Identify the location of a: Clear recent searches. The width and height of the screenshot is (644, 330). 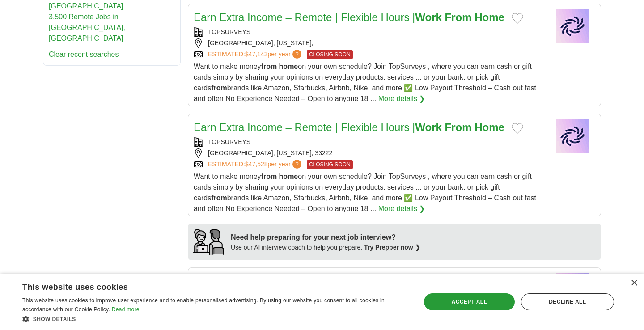
(84, 54).